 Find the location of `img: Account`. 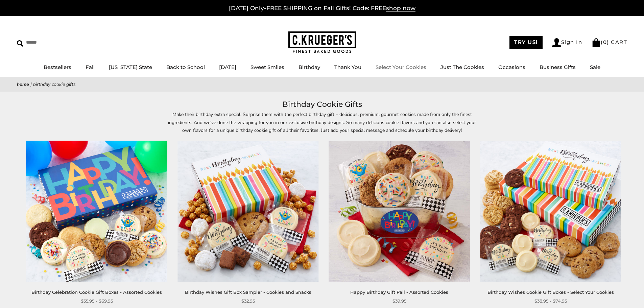

img: Account is located at coordinates (557, 43).